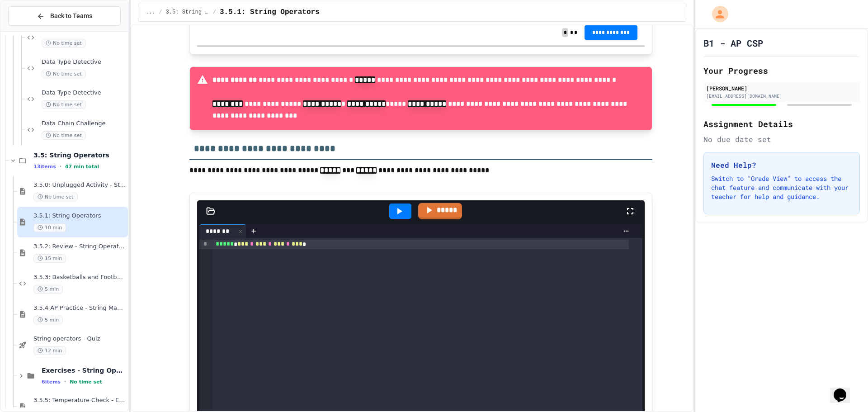 This screenshot has height=412, width=868. I want to click on h2: Your Progress, so click(782, 71).